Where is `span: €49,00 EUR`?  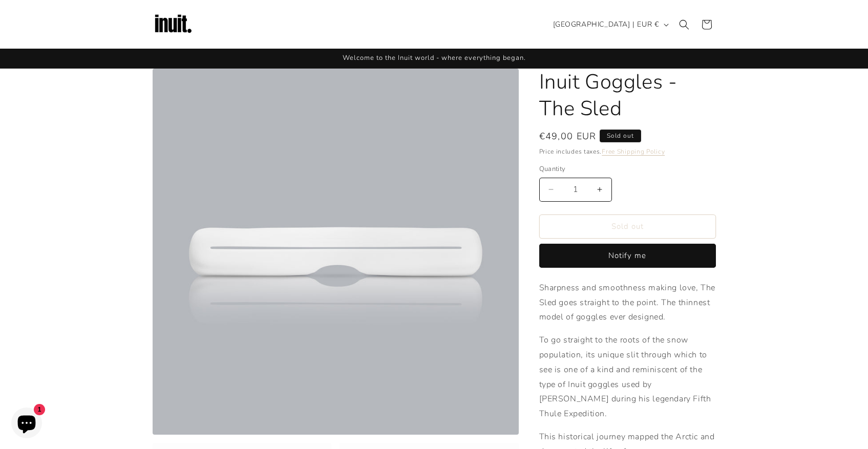
span: €49,00 EUR is located at coordinates (568, 136).